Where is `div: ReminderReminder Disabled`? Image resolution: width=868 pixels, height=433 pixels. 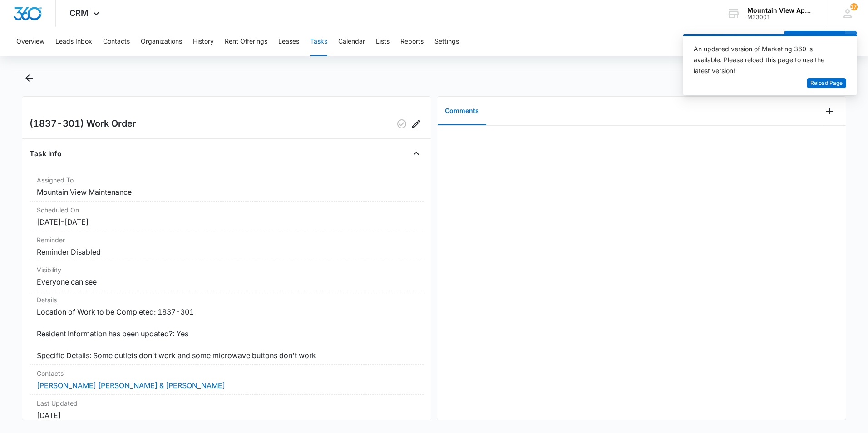 div: ReminderReminder Disabled is located at coordinates (227, 247).